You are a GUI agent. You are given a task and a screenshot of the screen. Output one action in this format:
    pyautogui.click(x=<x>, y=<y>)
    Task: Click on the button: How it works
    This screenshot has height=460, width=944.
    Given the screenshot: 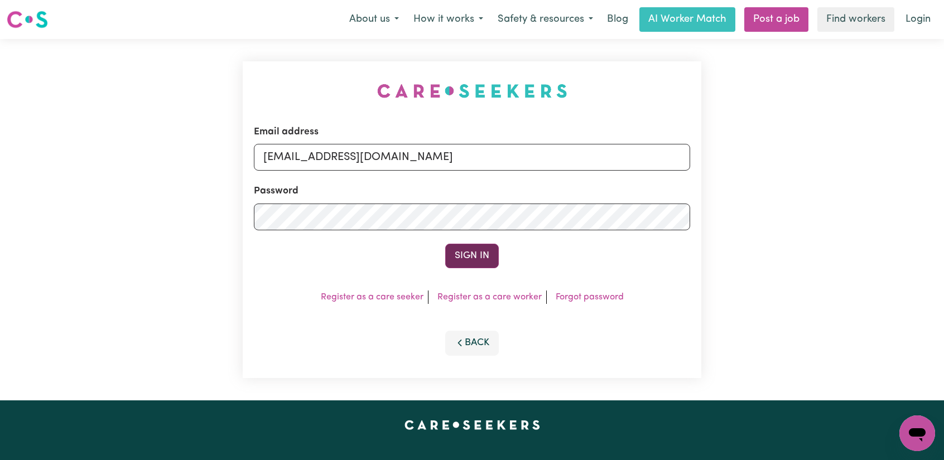 What is the action you would take?
    pyautogui.click(x=448, y=20)
    